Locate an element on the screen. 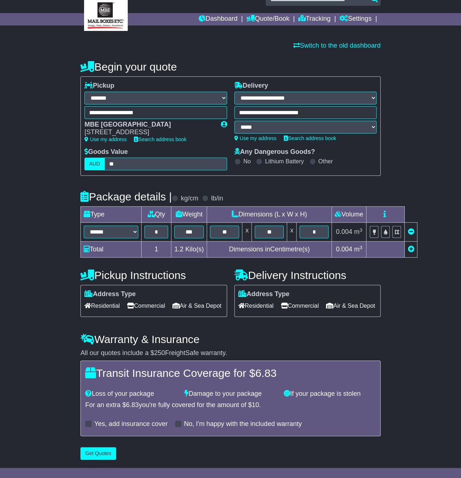  h4: Warranty & Insurance is located at coordinates (230, 339).